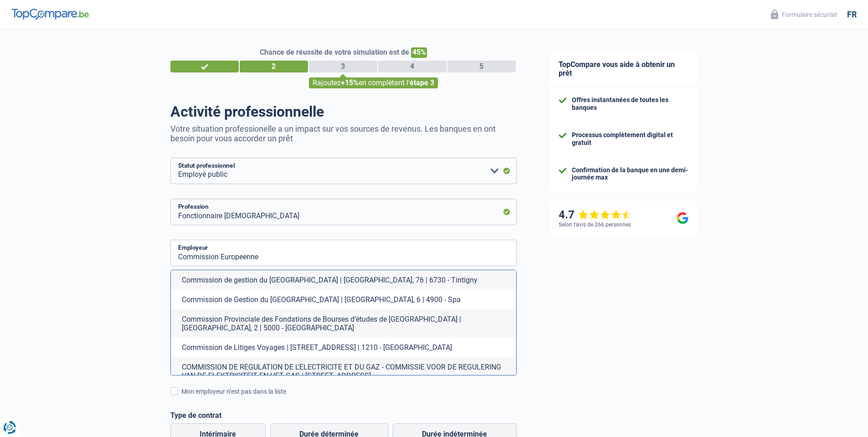 This screenshot has width=868, height=437. Describe the element at coordinates (349, 391) in the screenshot. I see `div: Mon employeur n’est pas dans la liste` at that location.